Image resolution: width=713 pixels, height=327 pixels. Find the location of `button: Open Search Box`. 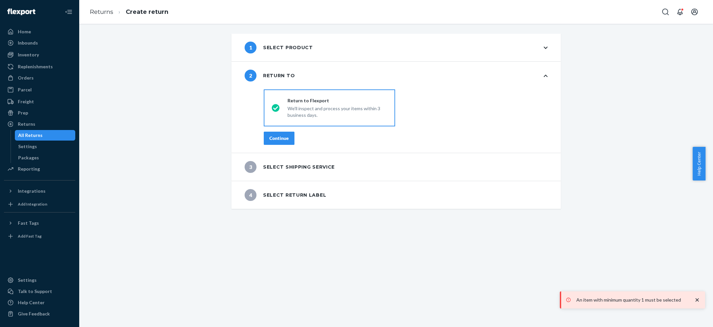

button: Open Search Box is located at coordinates (666, 12).